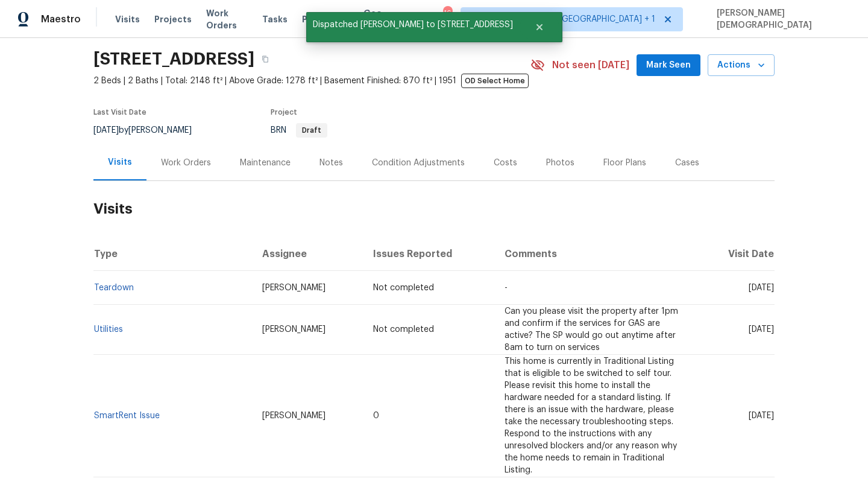  What do you see at coordinates (740, 65) in the screenshot?
I see `button: Actions` at bounding box center [740, 65].